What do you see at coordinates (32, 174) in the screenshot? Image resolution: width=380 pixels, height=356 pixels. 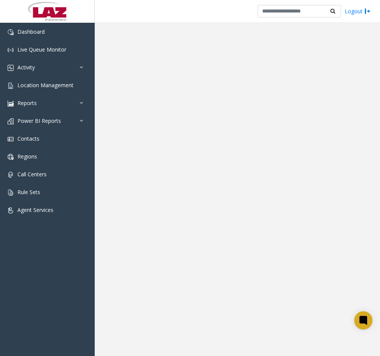 I see `span: Call Centers` at bounding box center [32, 174].